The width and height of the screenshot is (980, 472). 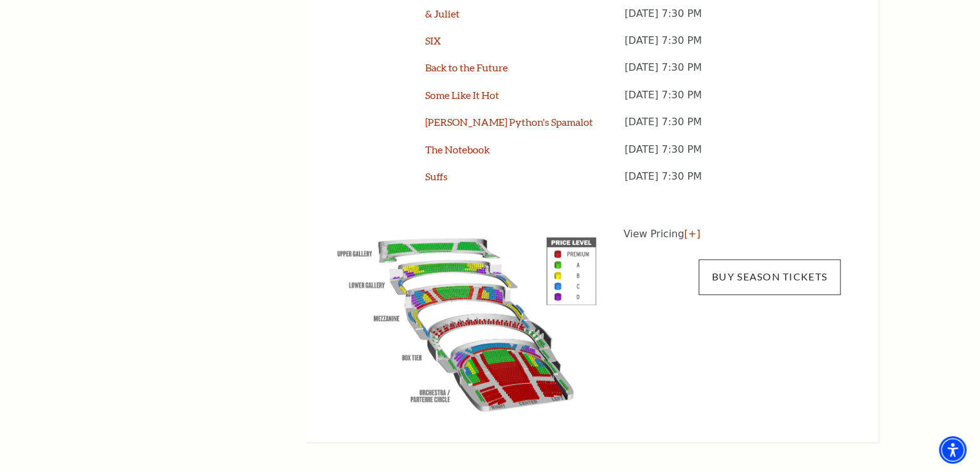 I want to click on a: Suffs, so click(x=437, y=176).